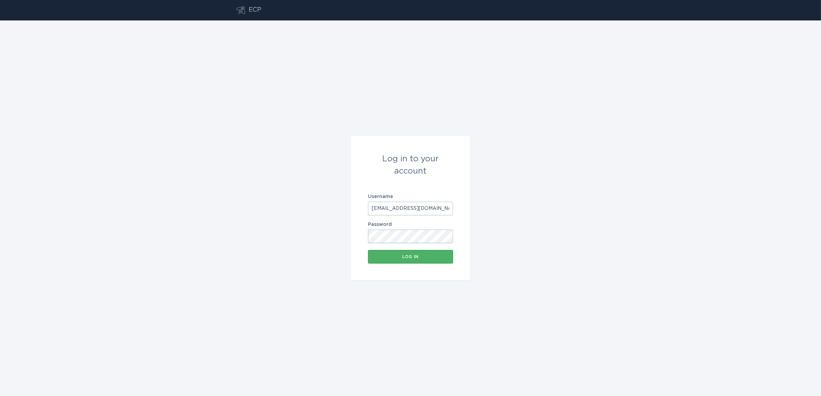 The width and height of the screenshot is (821, 396). Describe the element at coordinates (410, 225) in the screenshot. I see `label: Password` at that location.